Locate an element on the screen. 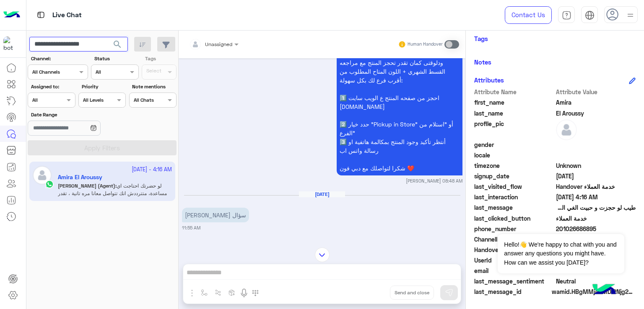 The image size is (644, 309). span: Attribute Name is located at coordinates (514, 92).